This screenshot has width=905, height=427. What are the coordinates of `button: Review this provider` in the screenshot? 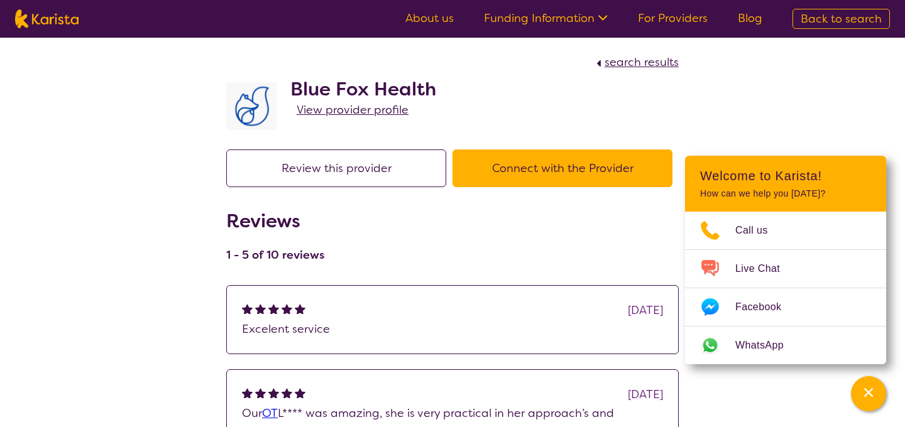 It's located at (336, 168).